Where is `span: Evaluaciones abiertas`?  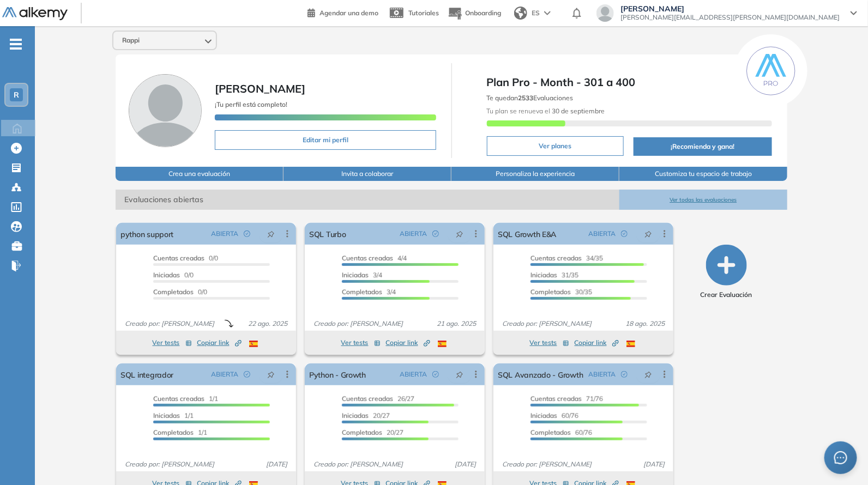 span: Evaluaciones abiertas is located at coordinates (367, 200).